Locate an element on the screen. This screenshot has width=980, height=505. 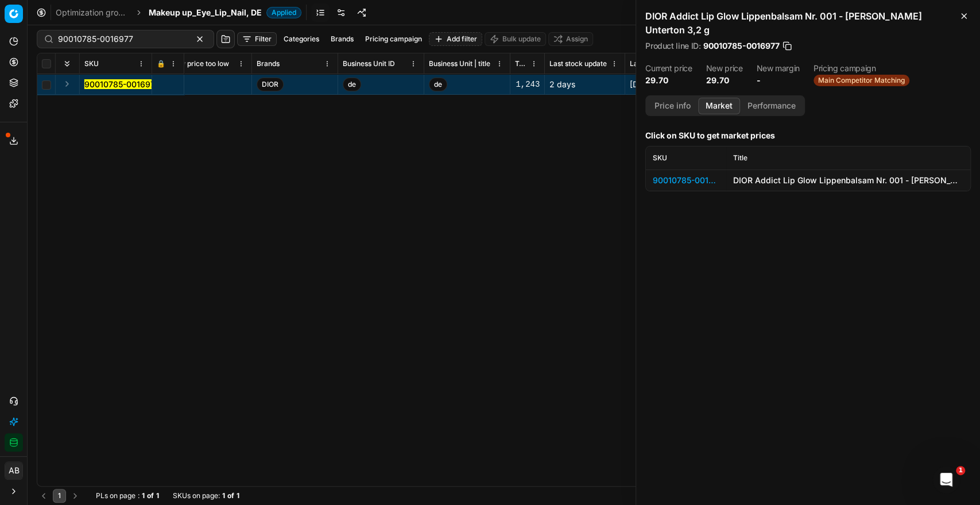
dt: Current price is located at coordinates (668, 68).